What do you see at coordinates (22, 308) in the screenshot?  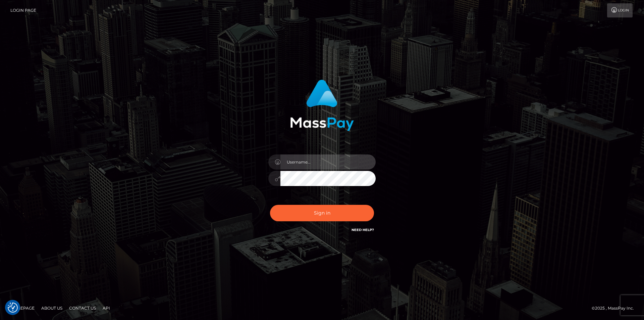 I see `a: Homepage` at bounding box center [22, 308].